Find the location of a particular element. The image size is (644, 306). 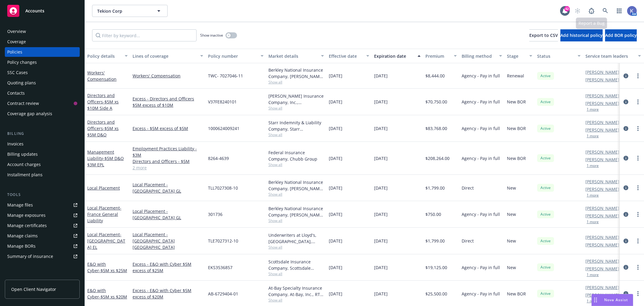

a: Search is located at coordinates (605, 11).